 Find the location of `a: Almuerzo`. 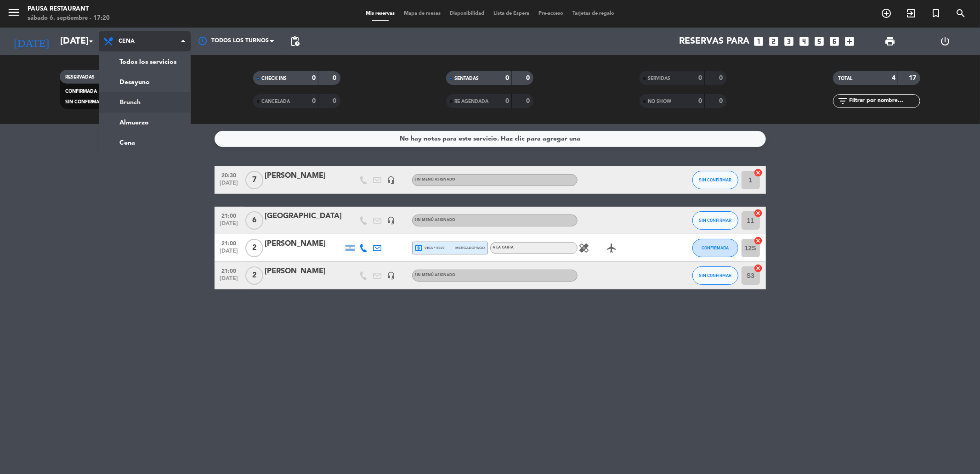

a: Almuerzo is located at coordinates (144, 123).